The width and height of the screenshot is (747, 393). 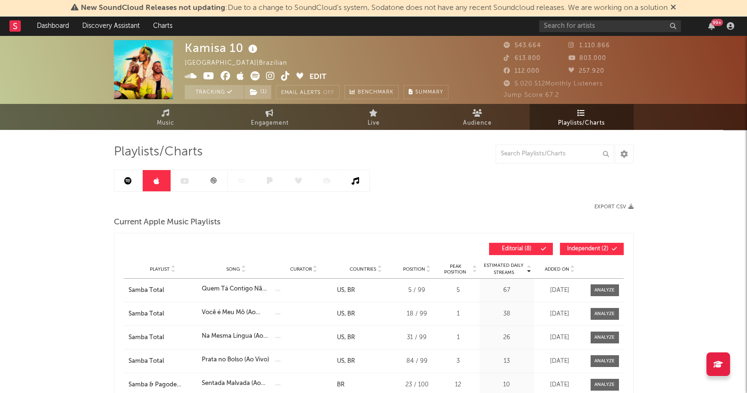 I want to click on button: (1), so click(x=257, y=92).